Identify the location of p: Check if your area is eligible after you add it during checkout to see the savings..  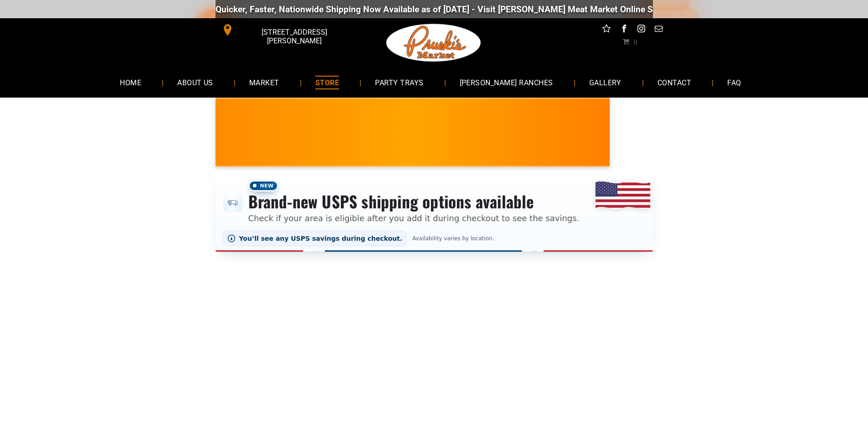
(414, 218).